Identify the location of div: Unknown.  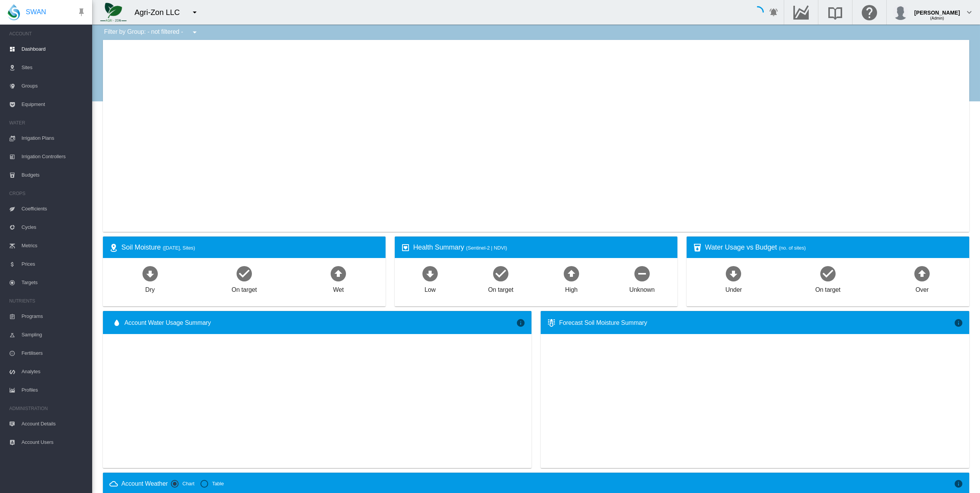
(643, 289).